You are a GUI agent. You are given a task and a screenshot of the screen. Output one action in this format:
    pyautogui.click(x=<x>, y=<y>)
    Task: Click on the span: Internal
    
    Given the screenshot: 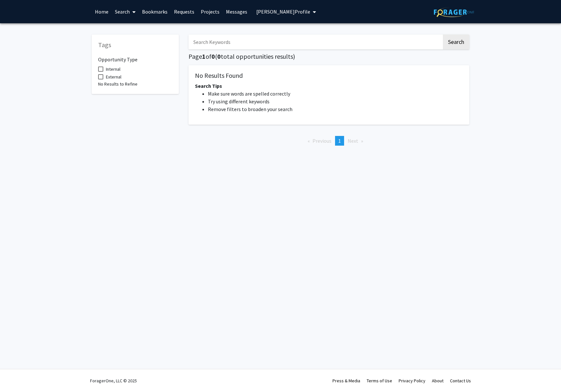 What is the action you would take?
    pyautogui.click(x=113, y=69)
    